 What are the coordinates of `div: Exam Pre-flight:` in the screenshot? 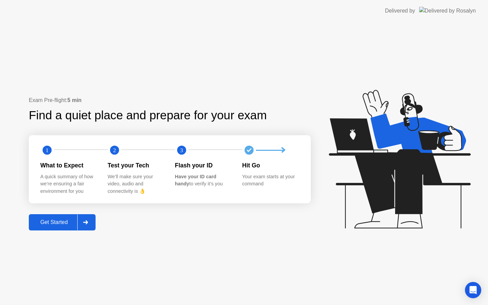 It's located at (170, 100).